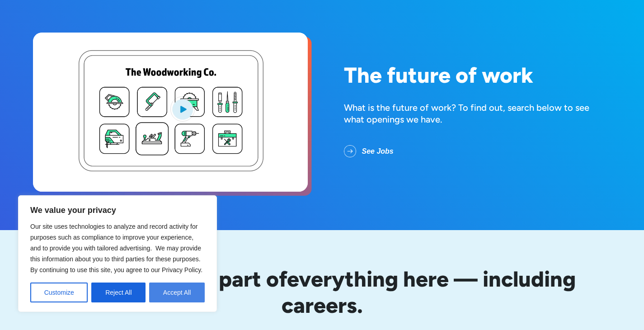 This screenshot has width=644, height=330. Describe the element at coordinates (376, 152) in the screenshot. I see `a: See Jobs` at that location.